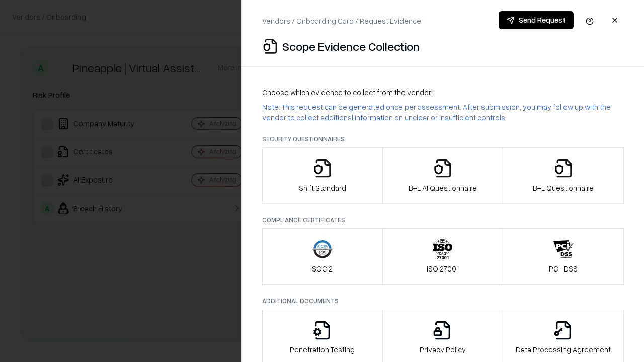 Image resolution: width=644 pixels, height=362 pixels. What do you see at coordinates (443, 139) in the screenshot?
I see `p: Security Questionnaires` at bounding box center [443, 139].